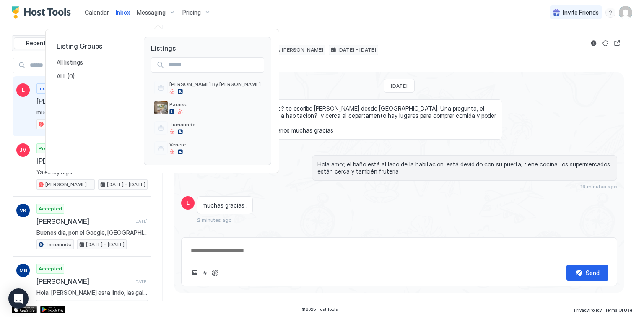 Image resolution: width=644 pixels, height=317 pixels. I want to click on div: listing image, so click(161, 108).